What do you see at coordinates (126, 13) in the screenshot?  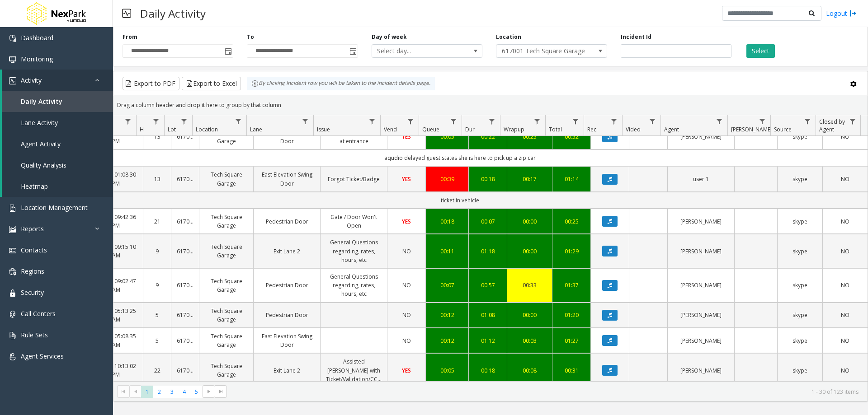 I see `img: pageIcon` at bounding box center [126, 13].